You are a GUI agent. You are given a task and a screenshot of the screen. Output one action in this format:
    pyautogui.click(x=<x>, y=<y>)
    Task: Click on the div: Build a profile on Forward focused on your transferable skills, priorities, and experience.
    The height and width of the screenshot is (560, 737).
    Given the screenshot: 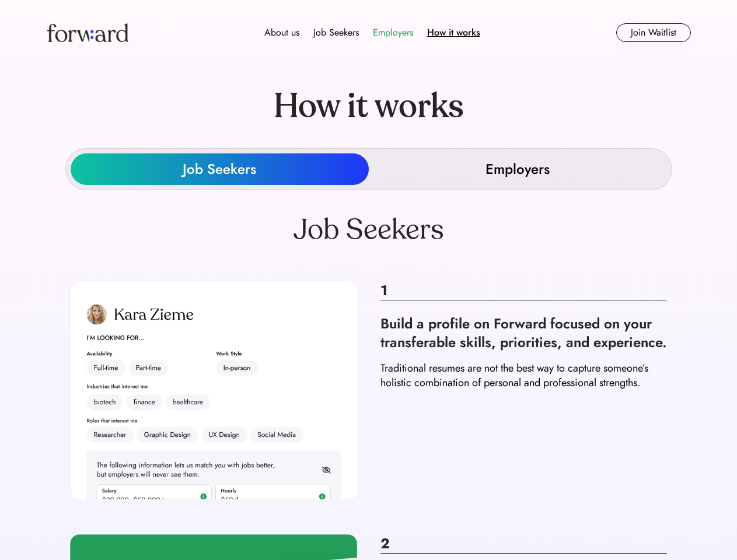 What is the action you would take?
    pyautogui.click(x=524, y=333)
    